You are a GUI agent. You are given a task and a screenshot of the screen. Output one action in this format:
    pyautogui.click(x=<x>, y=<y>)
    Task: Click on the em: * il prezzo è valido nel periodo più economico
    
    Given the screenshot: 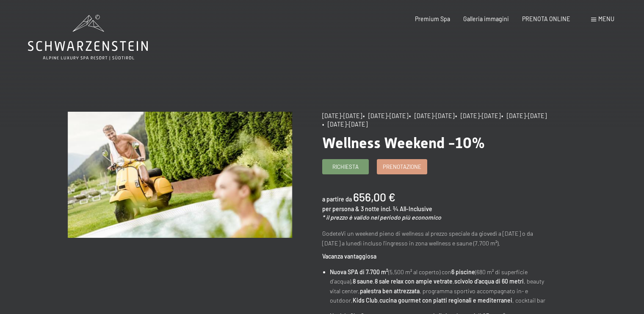 What is the action you would take?
    pyautogui.click(x=382, y=217)
    